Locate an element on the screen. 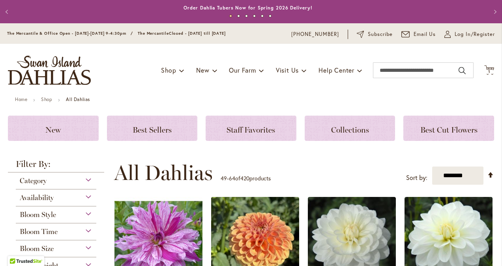 The image size is (502, 266). strong: Filter By: is located at coordinates (56, 166).